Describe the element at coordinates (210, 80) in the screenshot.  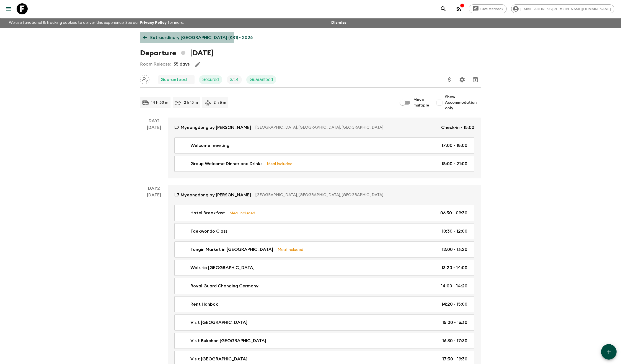
I see `p: Secured` at that location.